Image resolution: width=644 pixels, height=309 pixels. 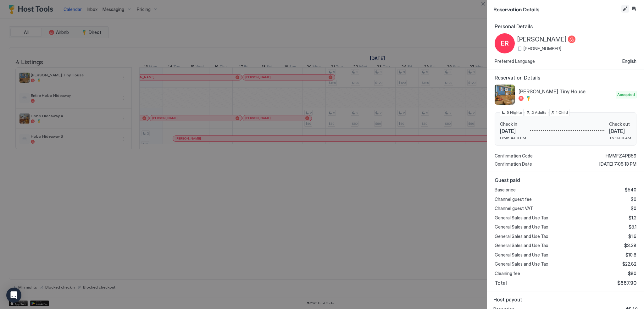 What do you see at coordinates (621, 156) in the screenshot?
I see `span: HMMFZ4PB59` at bounding box center [621, 156].